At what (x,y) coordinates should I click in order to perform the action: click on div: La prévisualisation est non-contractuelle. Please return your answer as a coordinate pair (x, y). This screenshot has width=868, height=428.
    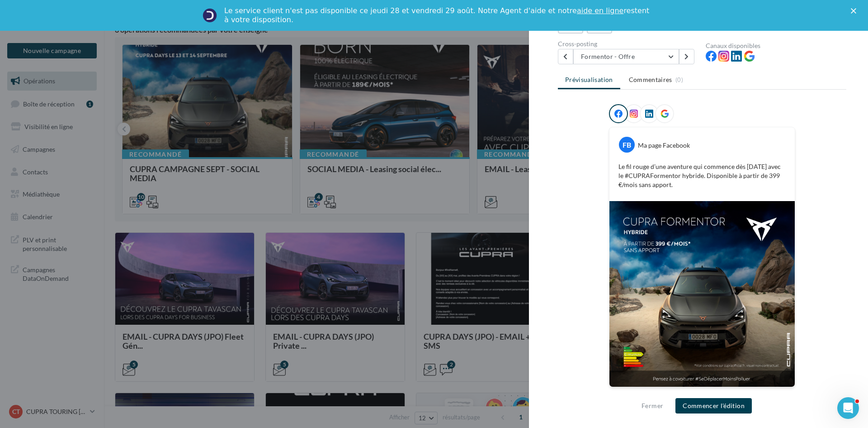
    Looking at the image, I should click on (702, 393).